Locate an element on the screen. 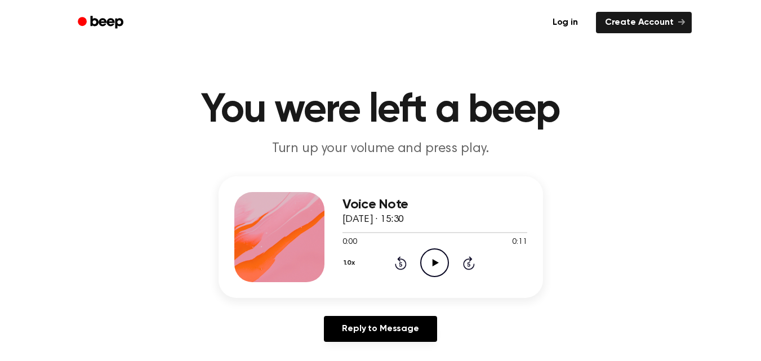 This screenshot has width=761, height=361. span: 0:00 is located at coordinates (350, 242).